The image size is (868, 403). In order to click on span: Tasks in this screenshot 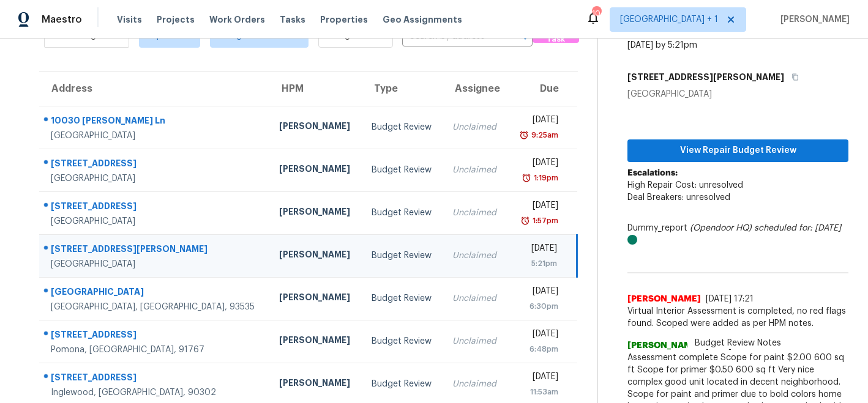, I will do `click(293, 20)`.